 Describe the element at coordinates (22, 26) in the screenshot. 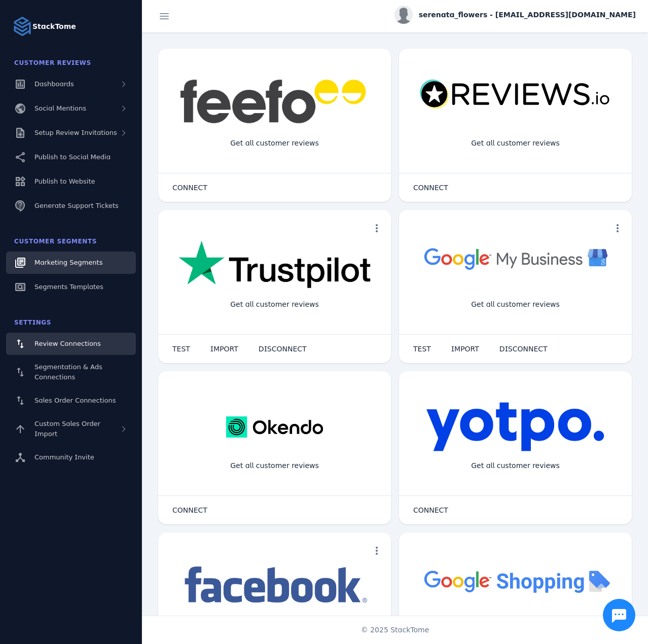

I see `img: Logo image` at that location.